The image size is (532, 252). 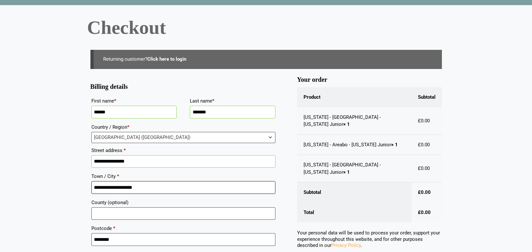 What do you see at coordinates (183, 176) in the screenshot?
I see `label: Town / City` at bounding box center [183, 176].